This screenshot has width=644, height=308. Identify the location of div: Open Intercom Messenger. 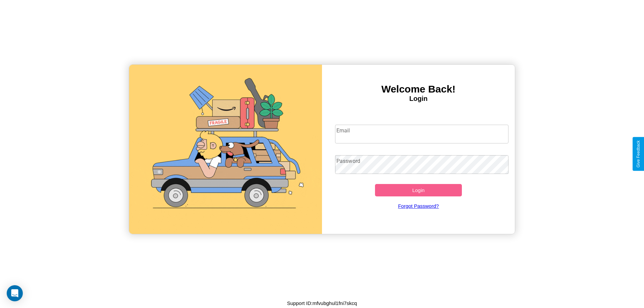
(15, 294).